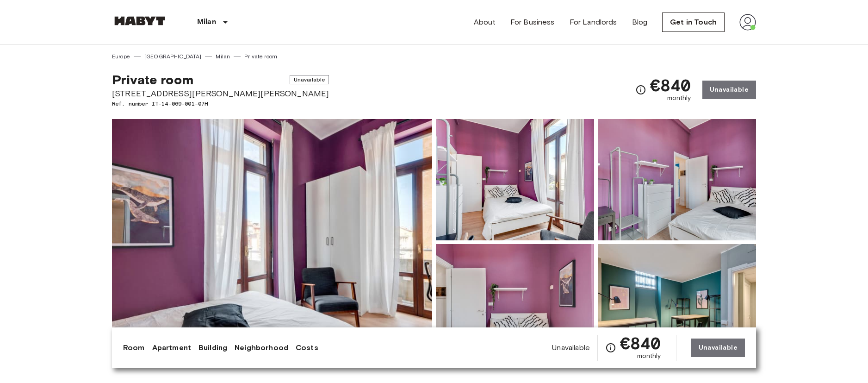  I want to click on p: Milan, so click(206, 22).